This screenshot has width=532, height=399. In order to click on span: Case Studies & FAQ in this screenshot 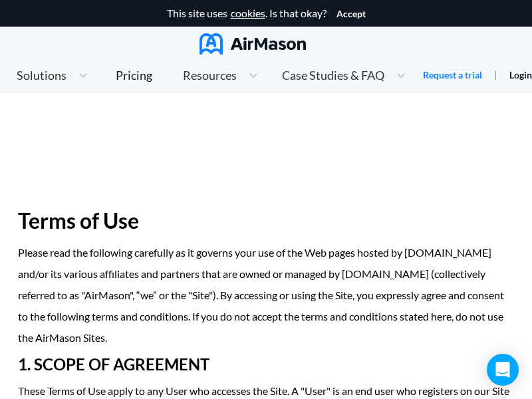, I will do `click(334, 75)`.